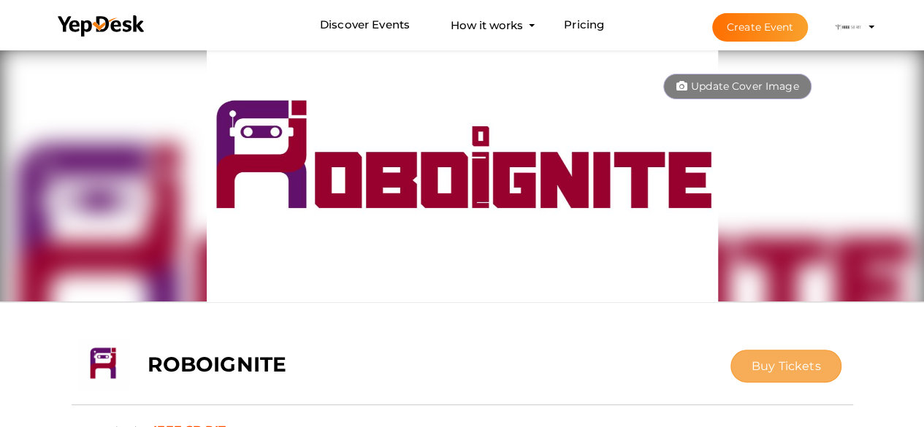 The image size is (924, 427). What do you see at coordinates (463, 175) in the screenshot?
I see `img: A5443PDH_normal.png` at bounding box center [463, 175].